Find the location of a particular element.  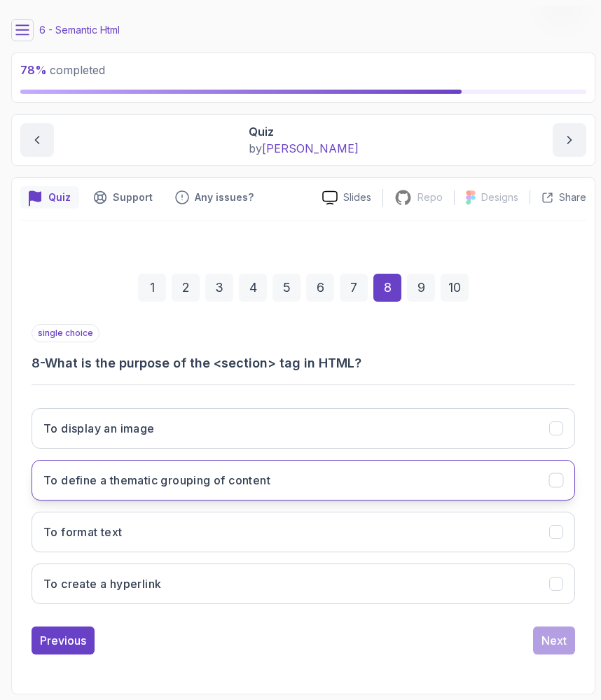

p: Slides is located at coordinates (357, 198).